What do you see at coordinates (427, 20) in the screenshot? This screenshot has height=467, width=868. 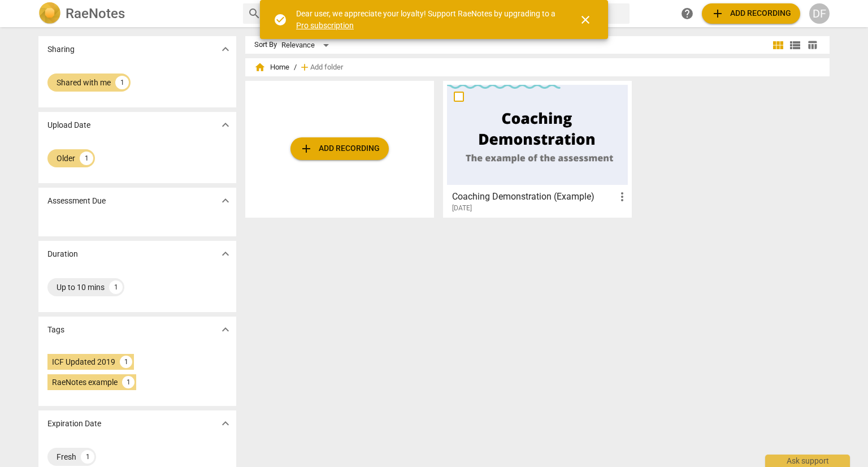 I see `div: Dear user, we appreciate your loyalty! Support RaeNotes by upgrading to a` at bounding box center [427, 20].